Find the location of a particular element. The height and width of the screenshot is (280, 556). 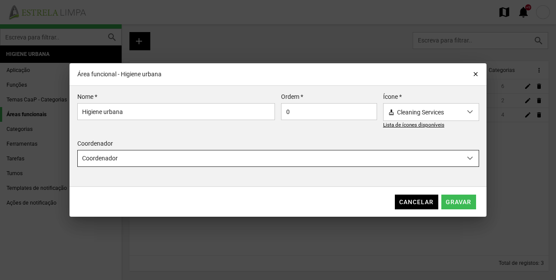

label: Ordem * is located at coordinates (292, 97).